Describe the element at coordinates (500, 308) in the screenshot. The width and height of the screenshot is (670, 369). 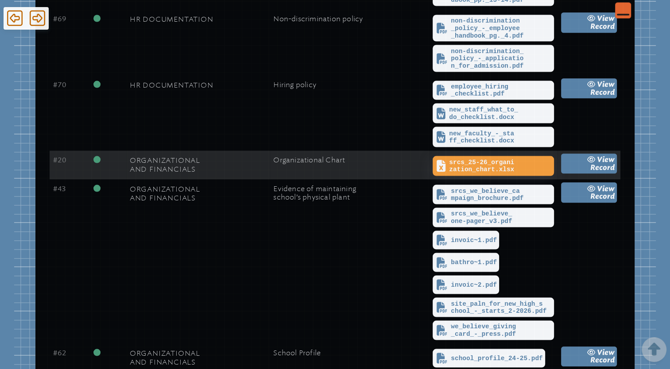
I see `span: site_paln_for_new_high_school_-_starts_2-2026.pdf` at that location.